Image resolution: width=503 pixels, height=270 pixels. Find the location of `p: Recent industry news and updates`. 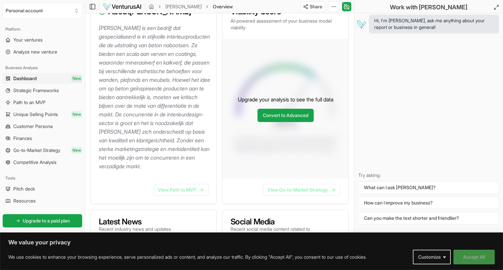

p: Recent industry news and updates is located at coordinates (135, 229).